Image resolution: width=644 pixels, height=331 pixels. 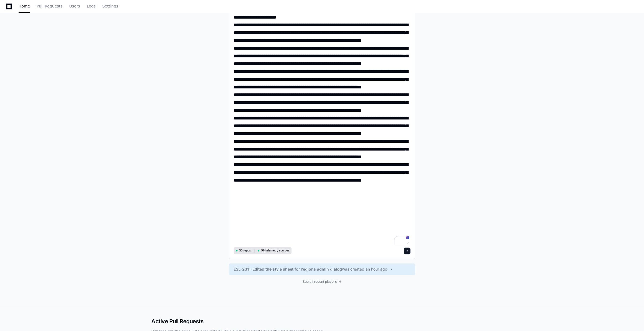 I want to click on span: ESL-2311-Edited the style sheet for regions admin dialog, so click(x=288, y=269).